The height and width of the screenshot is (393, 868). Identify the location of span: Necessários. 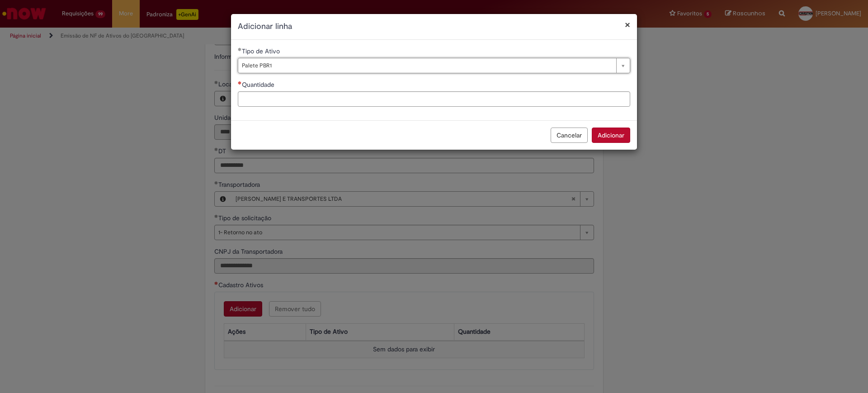
(240, 83).